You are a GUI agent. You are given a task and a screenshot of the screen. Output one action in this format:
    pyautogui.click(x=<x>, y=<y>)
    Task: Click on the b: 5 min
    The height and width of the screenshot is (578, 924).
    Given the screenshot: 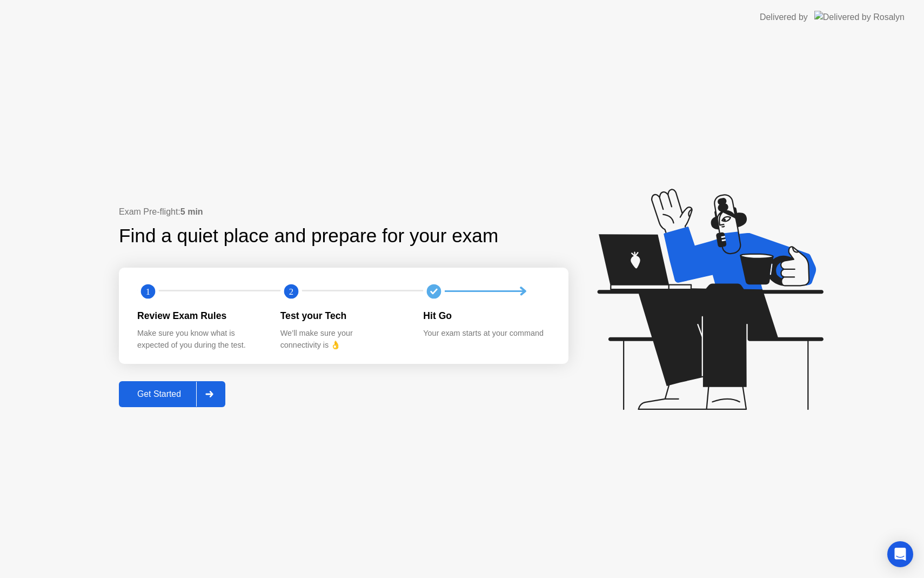 What is the action you would take?
    pyautogui.click(x=192, y=212)
    